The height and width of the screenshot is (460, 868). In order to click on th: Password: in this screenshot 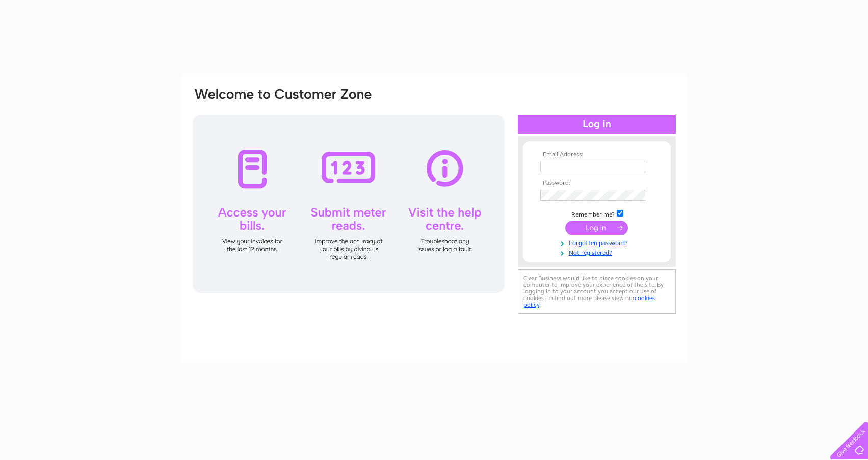, I will do `click(597, 184)`.